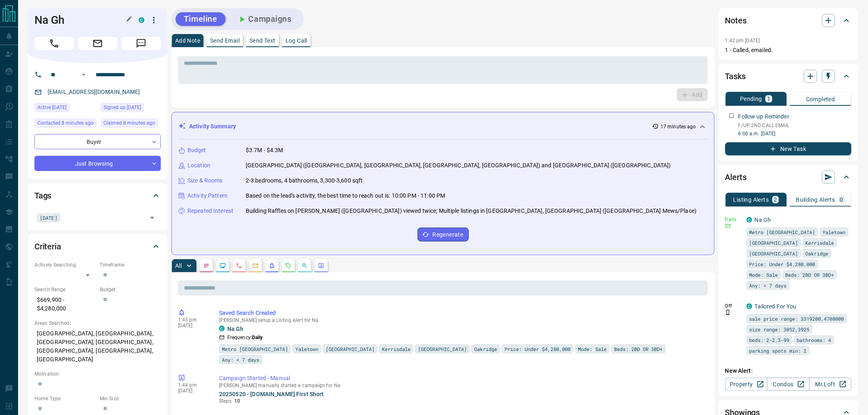 The width and height of the screenshot is (868, 415). Describe the element at coordinates (830, 384) in the screenshot. I see `a: Mr.Loft` at that location.